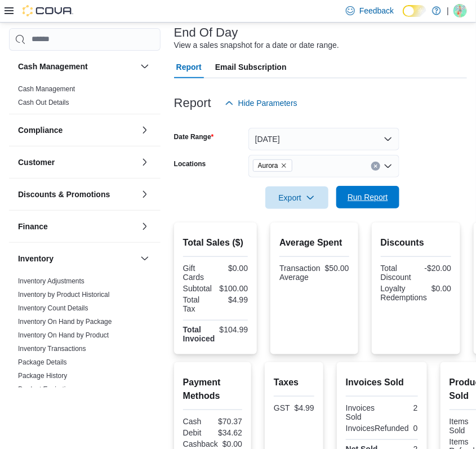 The width and height of the screenshot is (476, 449). I want to click on h3: Customer, so click(36, 162).